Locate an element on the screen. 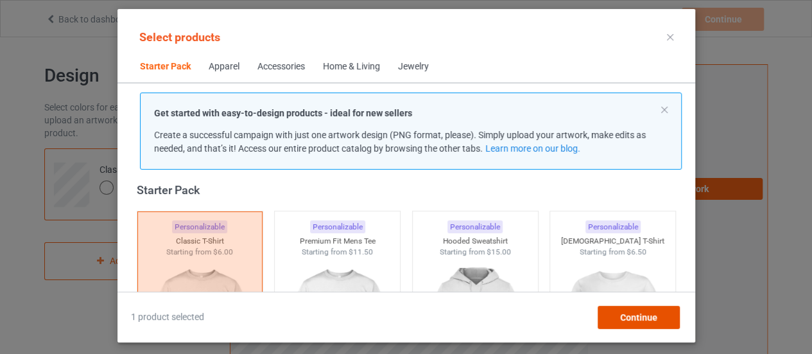 The width and height of the screenshot is (812, 354). span: Select products is located at coordinates (180, 37).